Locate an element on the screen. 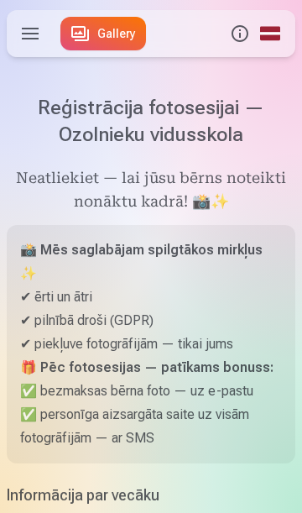  button: Info is located at coordinates (240, 34).